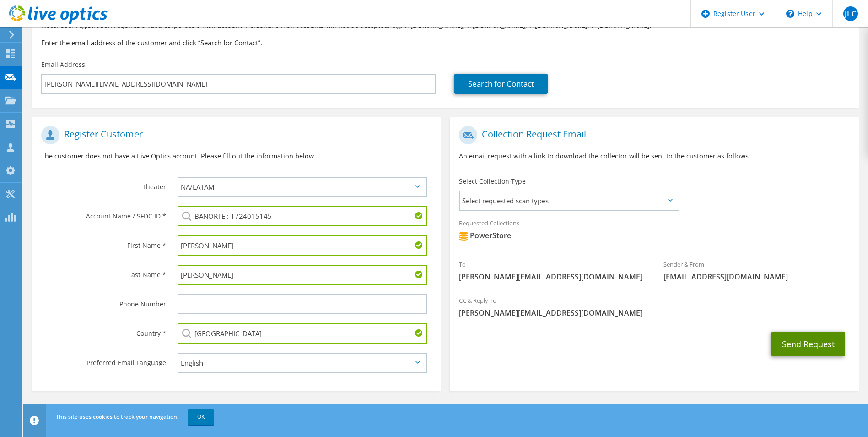  What do you see at coordinates (103, 184) in the screenshot?
I see `label: Theater` at bounding box center [103, 184].